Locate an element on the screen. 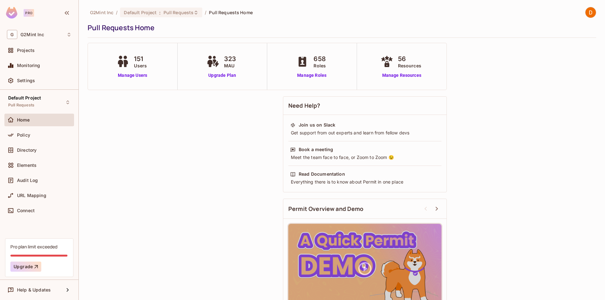 This screenshot has height=300, width=605. div: Everything there is to know about Permit in one place is located at coordinates (365, 182).